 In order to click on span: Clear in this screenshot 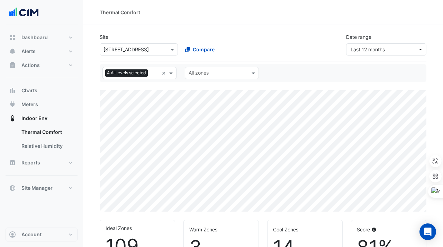, I will do `click(164, 73)`.